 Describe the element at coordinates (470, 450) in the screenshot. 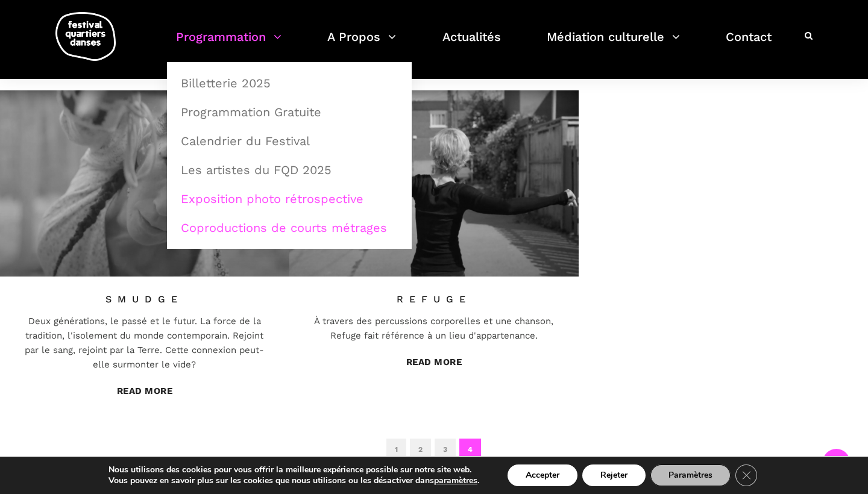

I see `a: 4` at that location.